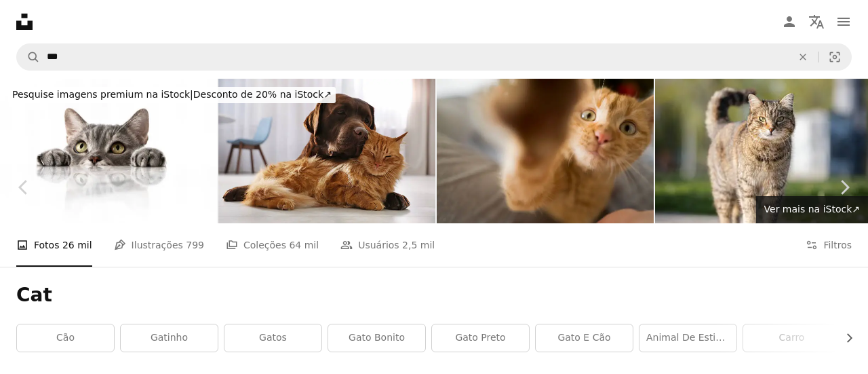  I want to click on button: Filtros, so click(829, 245).